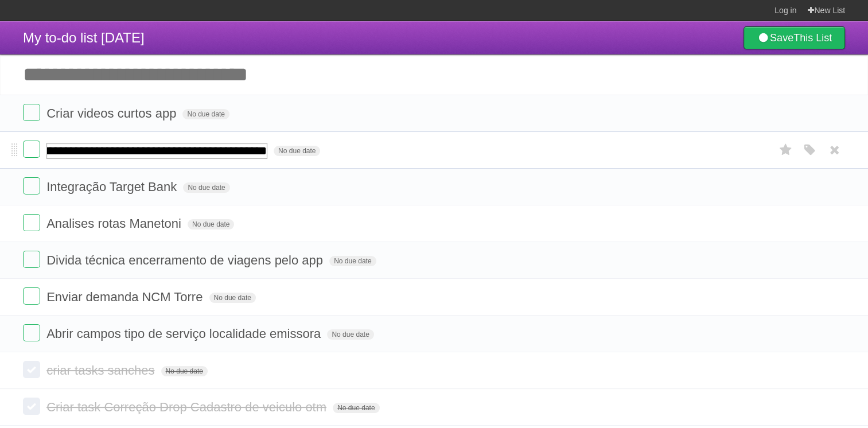  I want to click on a: SaveThis List, so click(794, 38).